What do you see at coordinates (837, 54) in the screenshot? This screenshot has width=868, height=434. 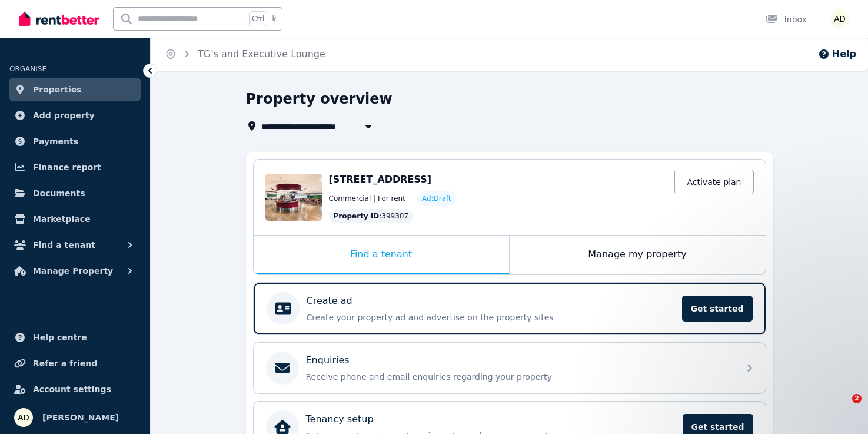 I see `button: Help` at bounding box center [837, 54].